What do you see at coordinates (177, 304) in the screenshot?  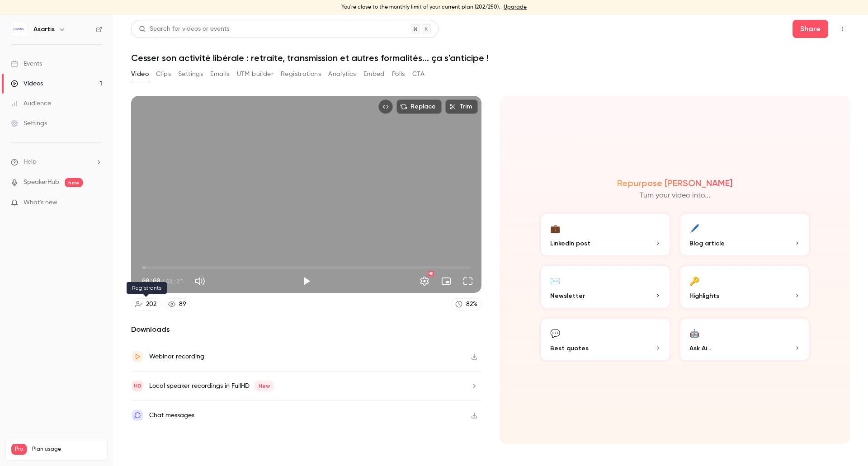 I see `a: 89` at bounding box center [177, 304].